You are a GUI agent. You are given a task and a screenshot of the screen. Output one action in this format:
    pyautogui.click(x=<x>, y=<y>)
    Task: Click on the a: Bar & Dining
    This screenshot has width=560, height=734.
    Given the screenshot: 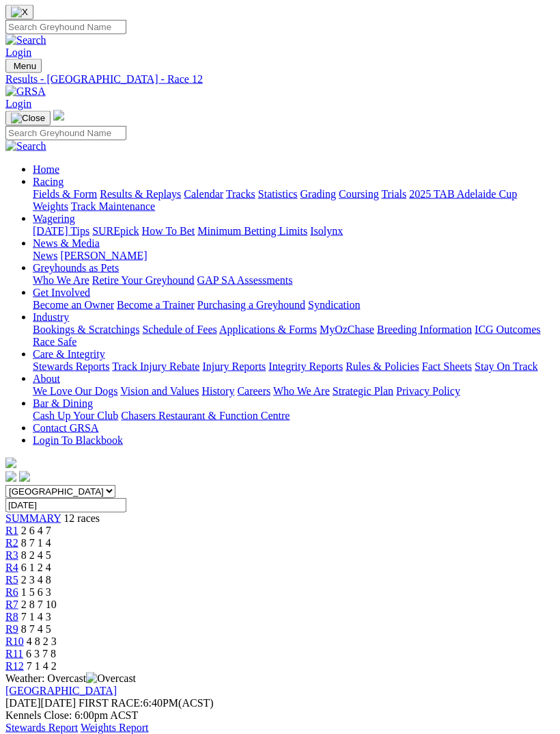 What is the action you would take?
    pyautogui.click(x=63, y=403)
    